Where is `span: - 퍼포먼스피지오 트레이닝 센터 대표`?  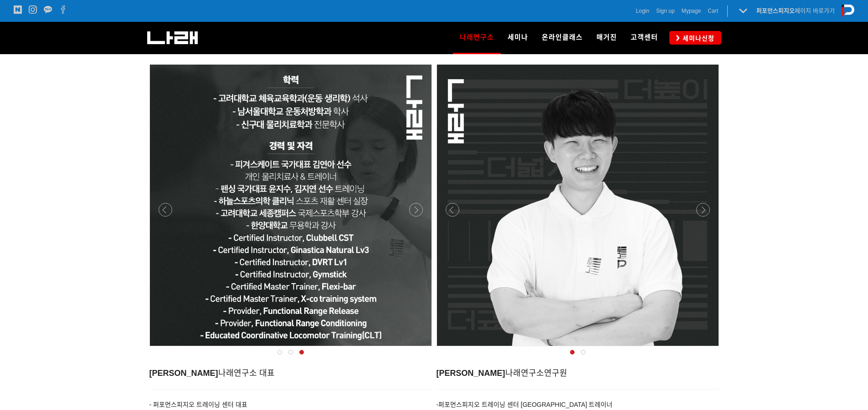 span: - 퍼포먼스피지오 트레이닝 센터 대표 is located at coordinates (198, 405).